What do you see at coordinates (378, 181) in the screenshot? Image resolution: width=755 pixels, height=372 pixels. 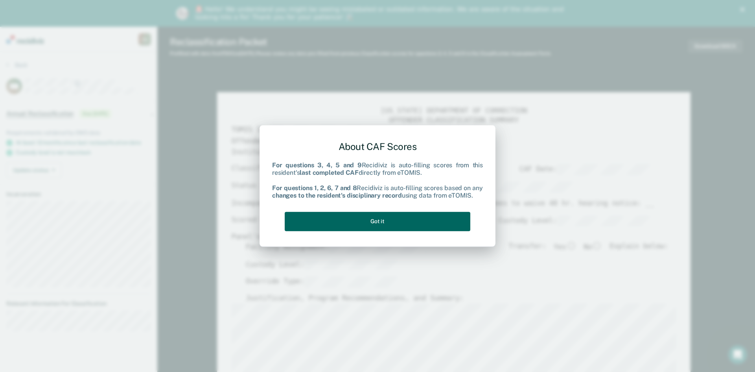 I see `div: Recidiviz is auto-filling scores from this resident's directly from eTOMIS. Recidiviz is auto-fil...` at bounding box center [378, 181].